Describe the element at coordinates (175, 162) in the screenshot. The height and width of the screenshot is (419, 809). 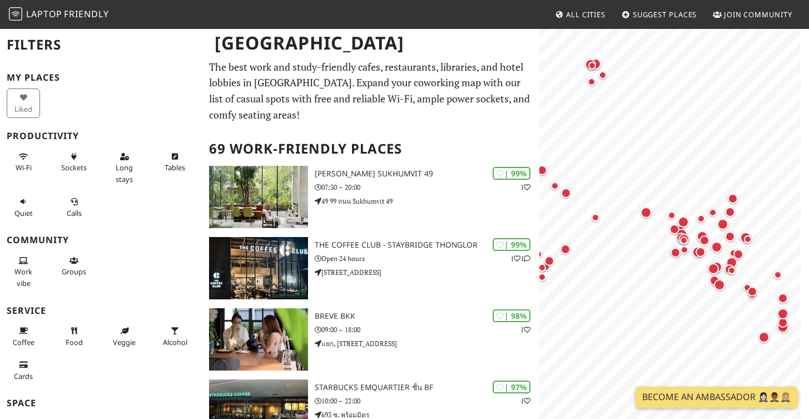
I see `button: Tables` at that location.